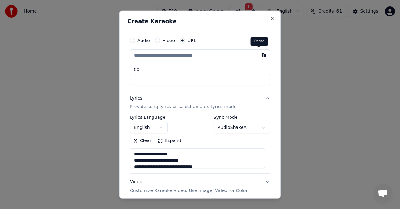  What do you see at coordinates (136, 98) in the screenshot?
I see `div: Lyrics` at bounding box center [136, 98].